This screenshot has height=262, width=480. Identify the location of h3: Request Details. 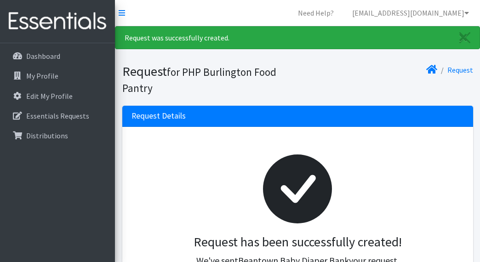
(159, 116).